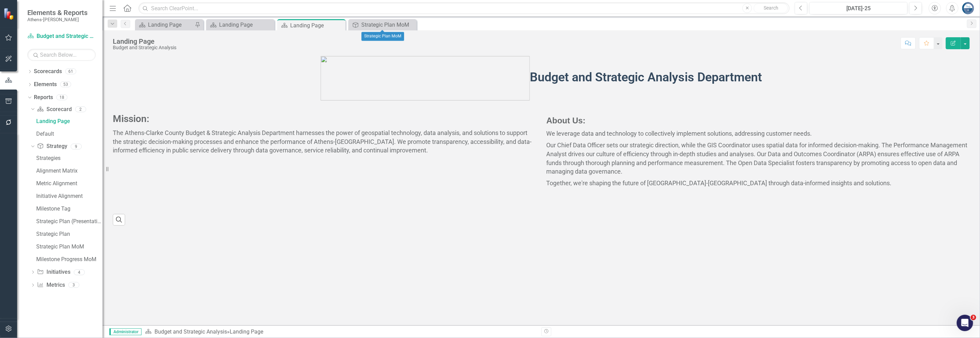 The height and width of the screenshot is (338, 980). What do you see at coordinates (968, 9) in the screenshot?
I see `button: Andy Minish` at bounding box center [968, 9].